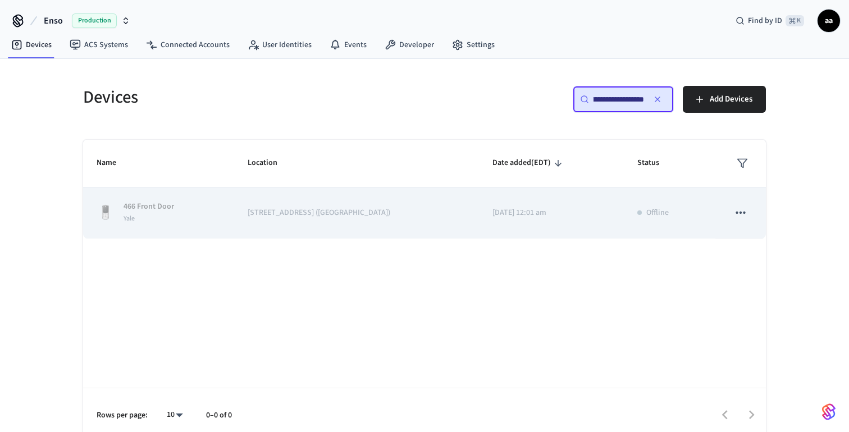  Describe the element at coordinates (424, 189) in the screenshot. I see `table: sticky table` at that location.